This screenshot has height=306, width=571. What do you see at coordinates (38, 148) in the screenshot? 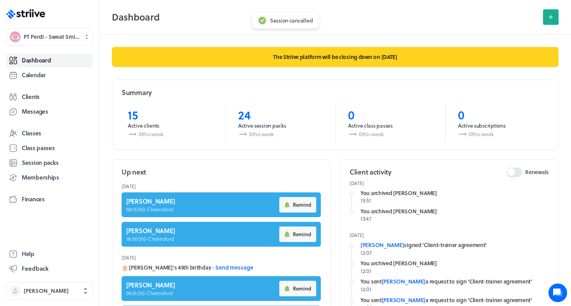
I see `span: Class passes` at bounding box center [38, 148].